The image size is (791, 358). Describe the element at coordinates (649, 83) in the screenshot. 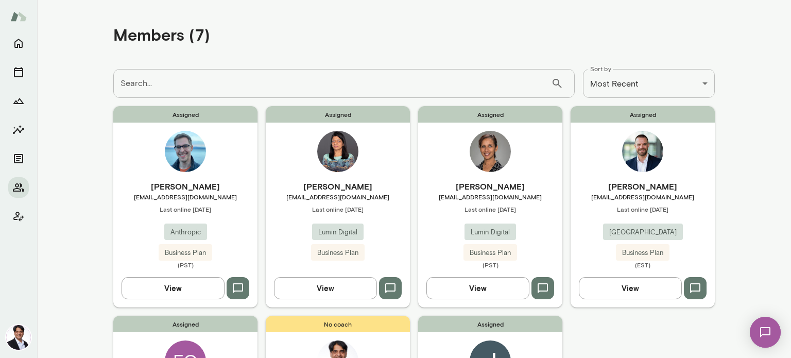

I see `div: Most Recent` at that location.